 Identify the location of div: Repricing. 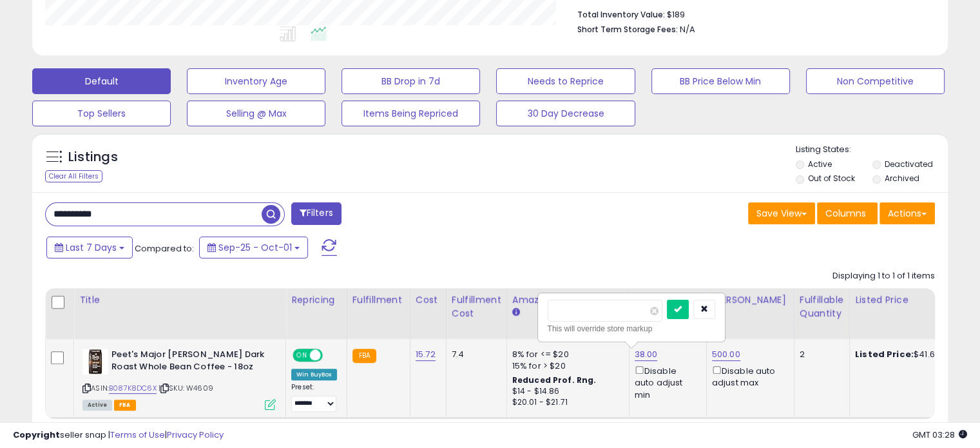
(316, 300).